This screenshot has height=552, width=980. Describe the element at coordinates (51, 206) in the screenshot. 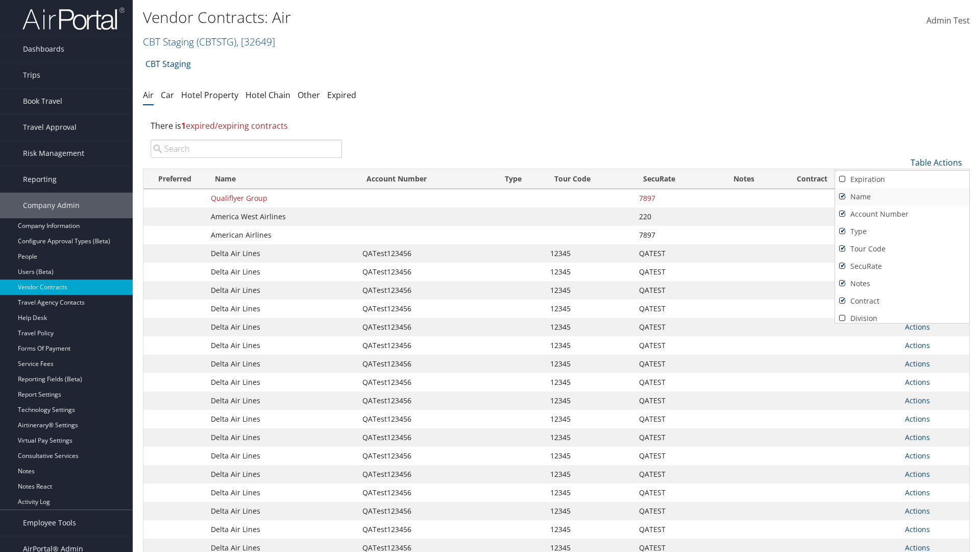

I see `span: Company Admin` at that location.